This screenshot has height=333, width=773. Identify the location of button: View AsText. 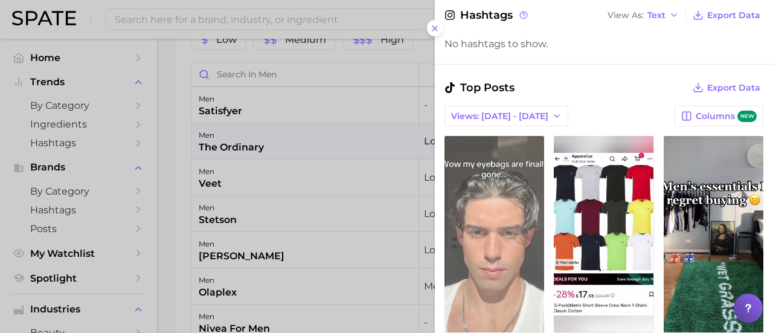
(644, 15).